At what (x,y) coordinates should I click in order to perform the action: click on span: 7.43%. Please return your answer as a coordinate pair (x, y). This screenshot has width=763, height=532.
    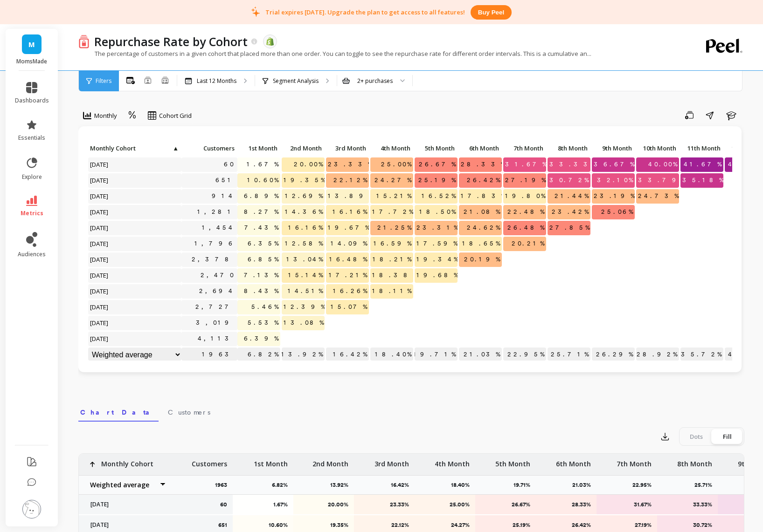
    Looking at the image, I should click on (261, 228).